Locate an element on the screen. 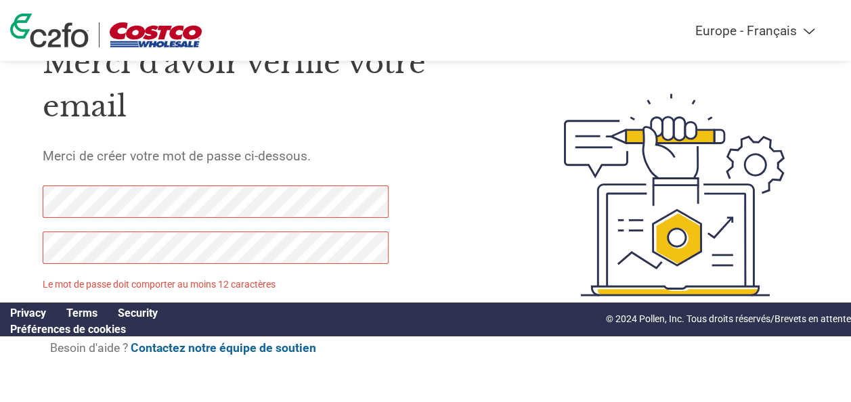 This screenshot has height=402, width=851. img: create-password is located at coordinates (674, 195).